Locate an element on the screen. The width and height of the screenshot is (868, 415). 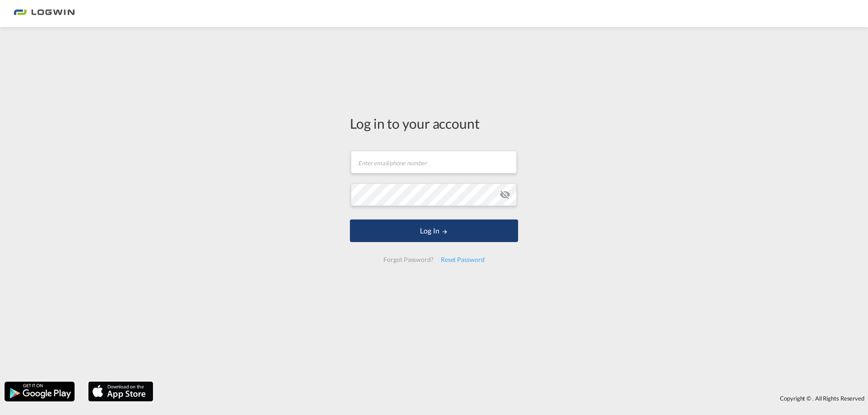
button: LOGIN is located at coordinates (434, 231).